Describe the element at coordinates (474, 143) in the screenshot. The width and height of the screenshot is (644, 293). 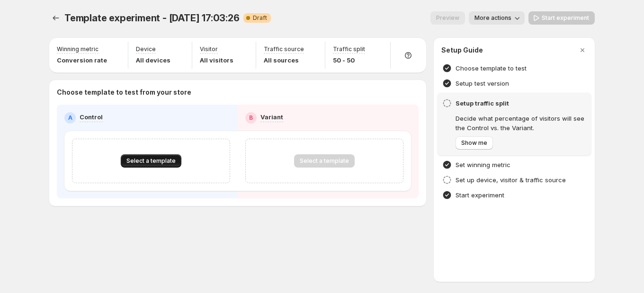
I see `button: Show me` at that location.